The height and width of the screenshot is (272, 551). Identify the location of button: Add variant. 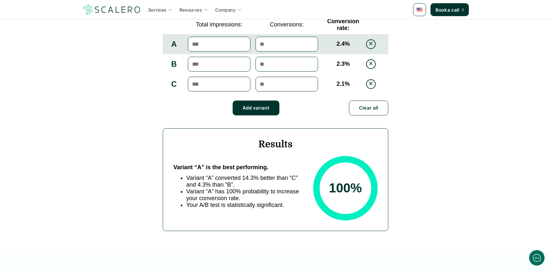
(256, 108).